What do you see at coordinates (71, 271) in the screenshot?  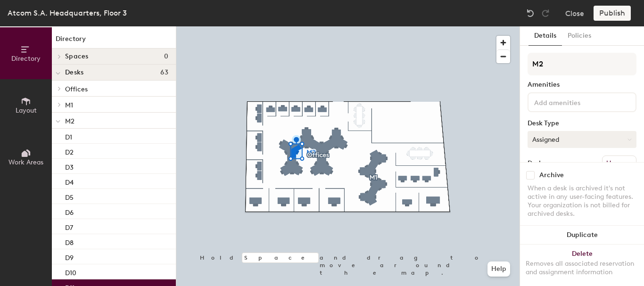 I see `p: D10` at bounding box center [71, 271].